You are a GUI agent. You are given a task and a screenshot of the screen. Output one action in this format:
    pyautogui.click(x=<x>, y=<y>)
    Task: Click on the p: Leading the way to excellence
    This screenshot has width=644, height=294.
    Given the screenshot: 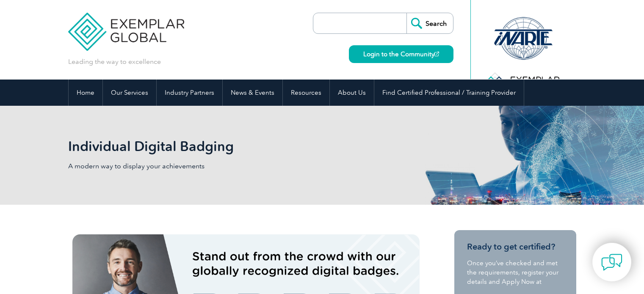 What is the action you would take?
    pyautogui.click(x=115, y=62)
    